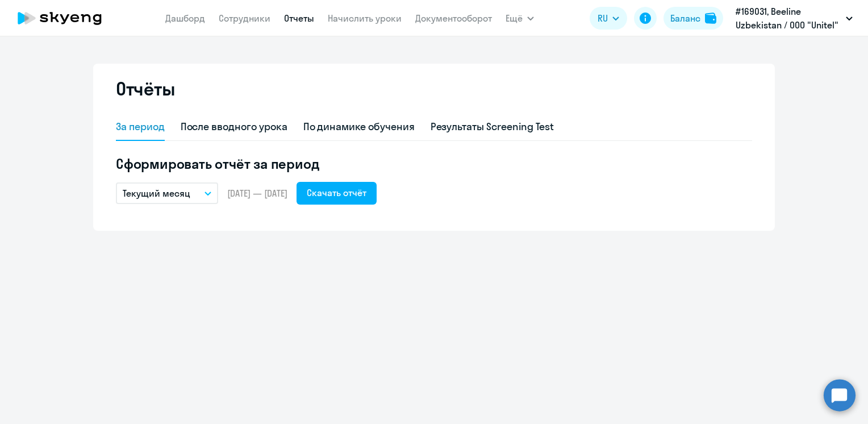  I want to click on a: Дашборд, so click(185, 18).